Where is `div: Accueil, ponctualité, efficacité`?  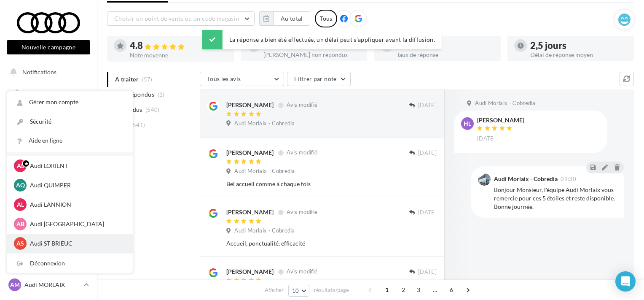 div: Accueil, ponctualité, efficacité is located at coordinates (304, 244).